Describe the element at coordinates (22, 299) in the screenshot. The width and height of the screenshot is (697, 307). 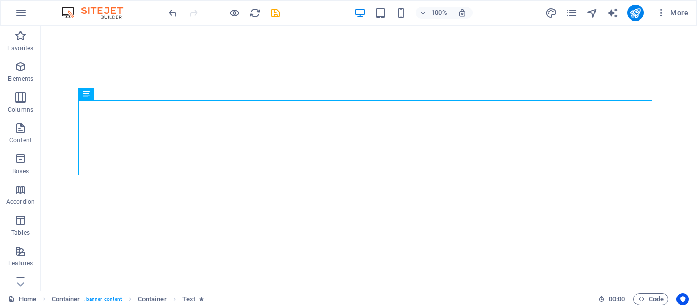
I see `a: Click to cancel selection. Double-click to open Pages` at that location.